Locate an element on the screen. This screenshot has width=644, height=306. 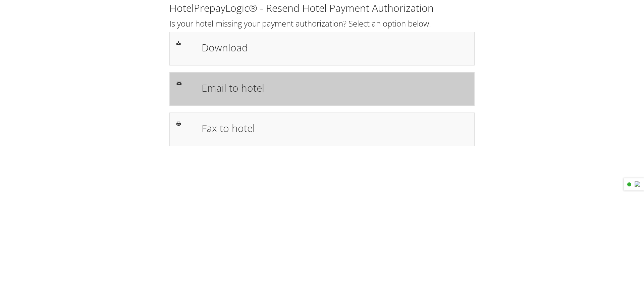
h1: Fax to hotel is located at coordinates (335, 128).